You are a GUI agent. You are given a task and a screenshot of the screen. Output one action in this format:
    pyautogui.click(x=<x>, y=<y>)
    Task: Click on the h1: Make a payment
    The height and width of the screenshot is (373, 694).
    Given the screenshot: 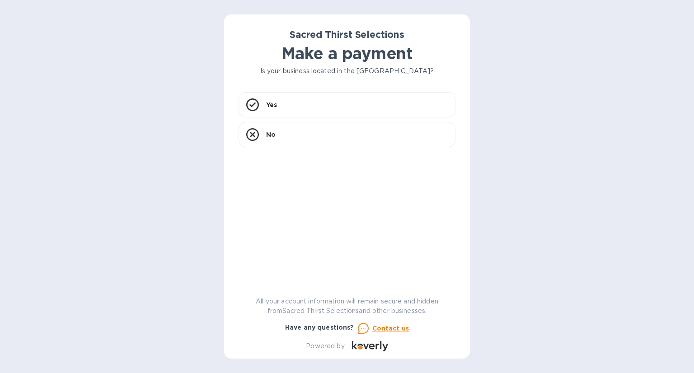 What is the action you would take?
    pyautogui.click(x=347, y=53)
    